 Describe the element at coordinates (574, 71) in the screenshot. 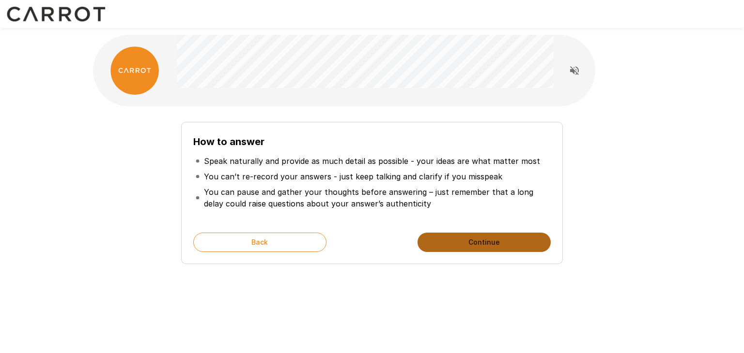

I see `button: Read questions aloud` at that location.